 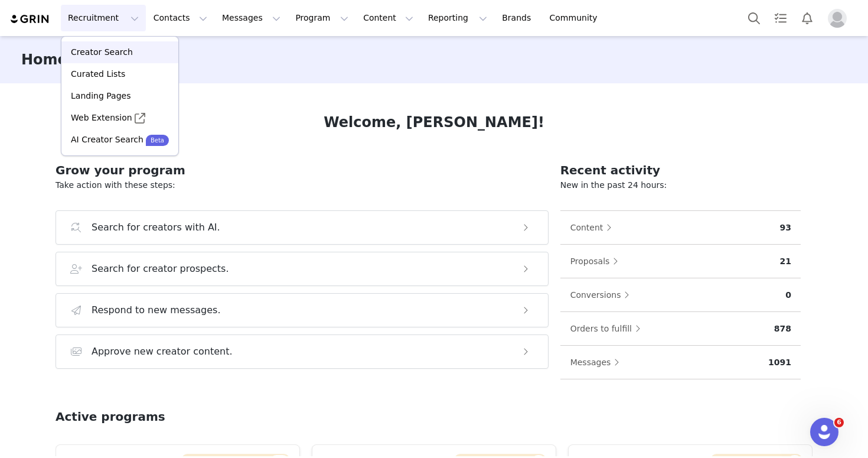 What do you see at coordinates (161, 352) in the screenshot?
I see `h3: Approve new creator content.` at bounding box center [161, 352].